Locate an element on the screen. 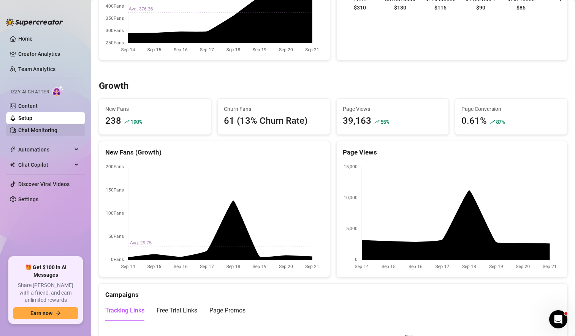  span: $310 is located at coordinates (360, 8).